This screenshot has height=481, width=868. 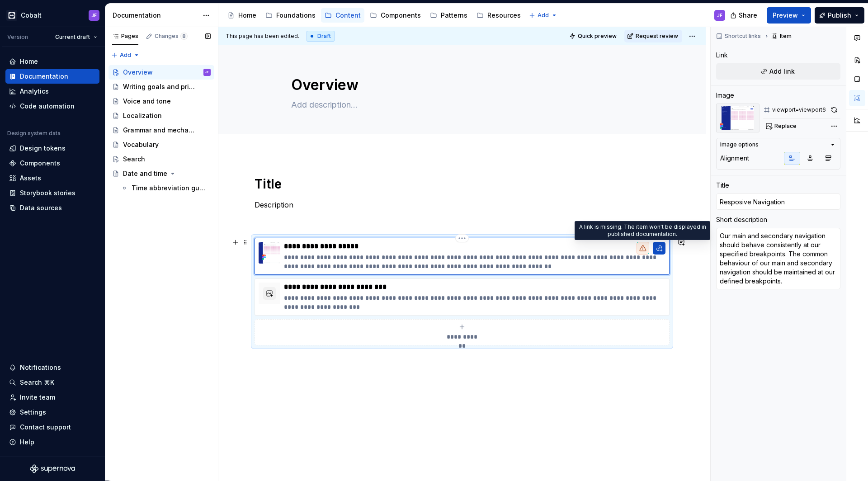 I want to click on button: Help, so click(x=53, y=442).